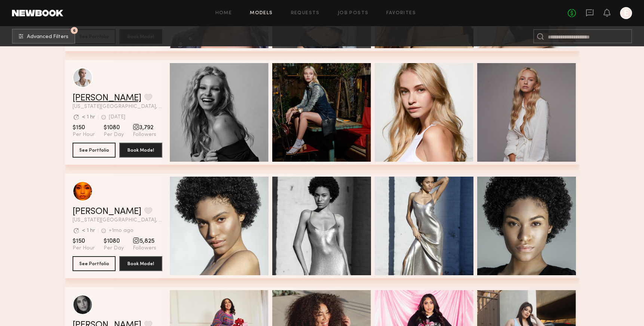  I want to click on span: Advanced Filters, so click(47, 37).